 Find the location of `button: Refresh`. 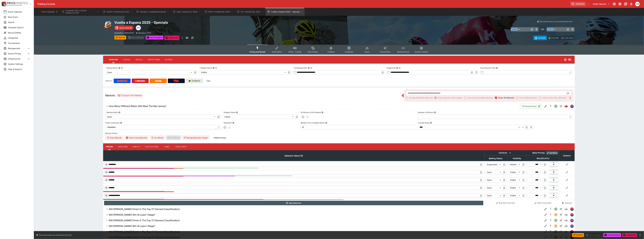

button: Refresh is located at coordinates (578, 235).